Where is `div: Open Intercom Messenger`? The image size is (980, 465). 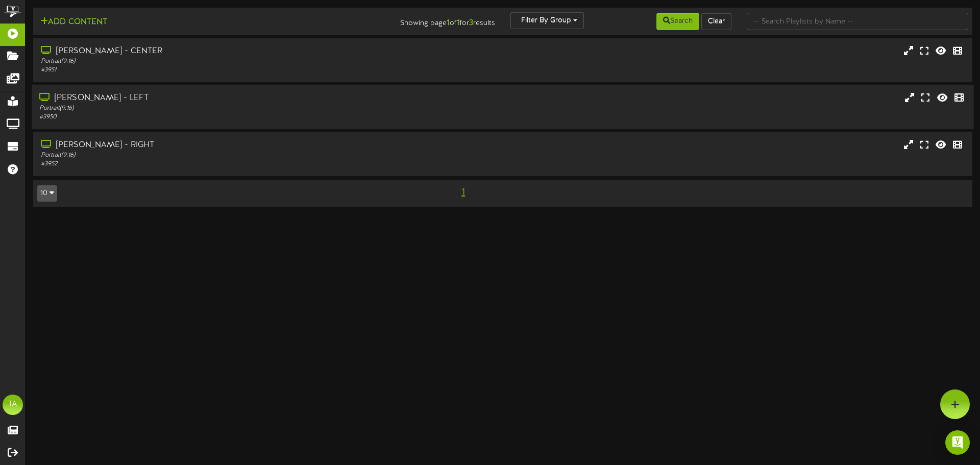 div: Open Intercom Messenger is located at coordinates (957, 442).